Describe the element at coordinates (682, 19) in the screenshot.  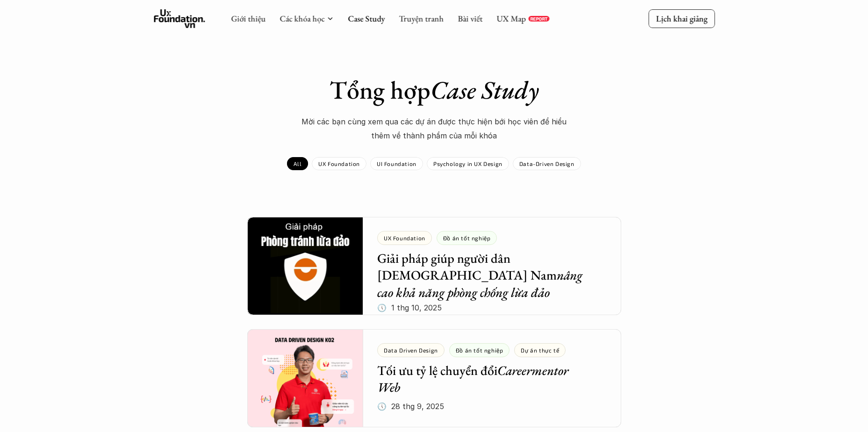
I see `a: Lịch khai giảng` at that location.